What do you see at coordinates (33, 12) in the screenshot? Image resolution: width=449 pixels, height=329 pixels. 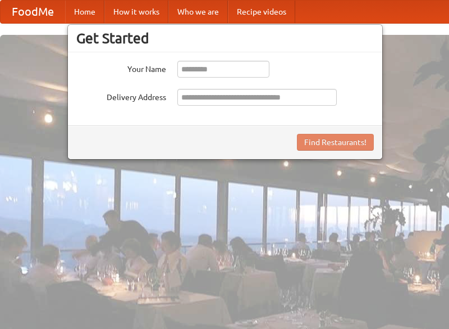 I see `a: FoodMe` at bounding box center [33, 12].